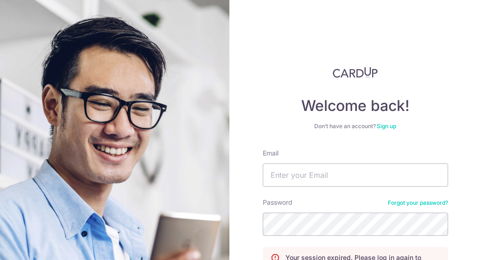 The width and height of the screenshot is (481, 260). I want to click on input: Enter your Email, so click(355, 175).